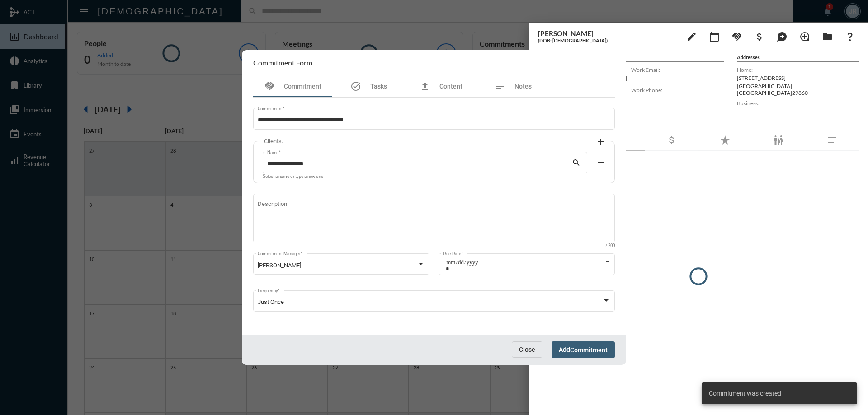 The height and width of the screenshot is (415, 868). Describe the element at coordinates (782, 37) in the screenshot. I see `mat-icon: maps_ugc` at that location.